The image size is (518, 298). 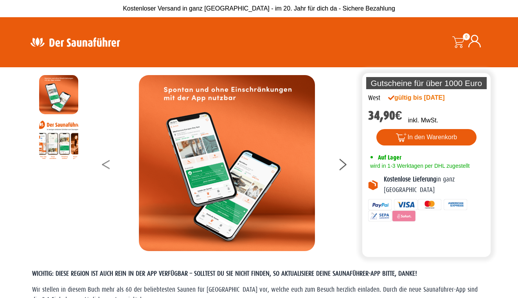 I want to click on p: inkl. MwSt., so click(x=423, y=121).